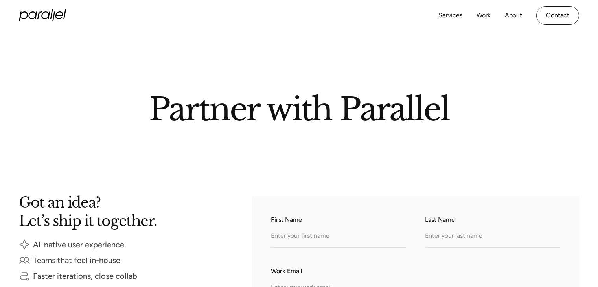  What do you see at coordinates (558, 15) in the screenshot?
I see `a: Contact` at bounding box center [558, 15].